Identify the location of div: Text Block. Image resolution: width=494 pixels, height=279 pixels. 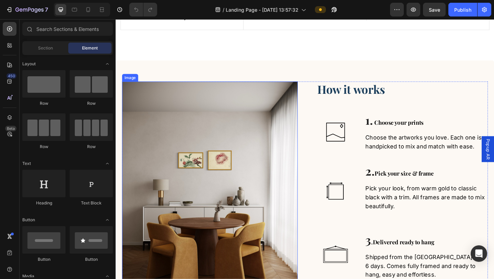
(91, 203).